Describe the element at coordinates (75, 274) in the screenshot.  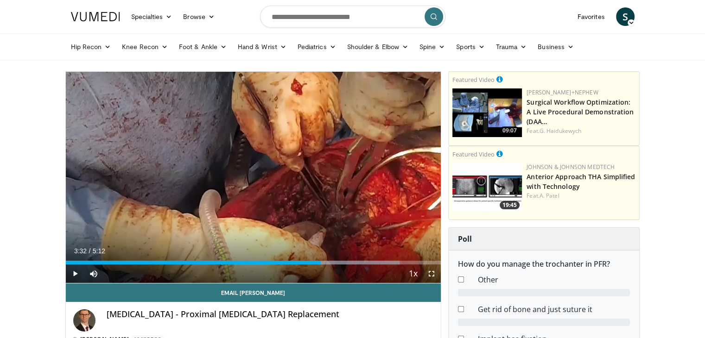
I see `button: Play` at that location.